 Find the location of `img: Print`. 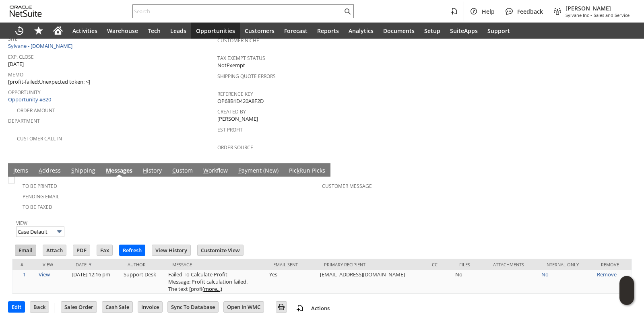

img: Print is located at coordinates (281, 307).